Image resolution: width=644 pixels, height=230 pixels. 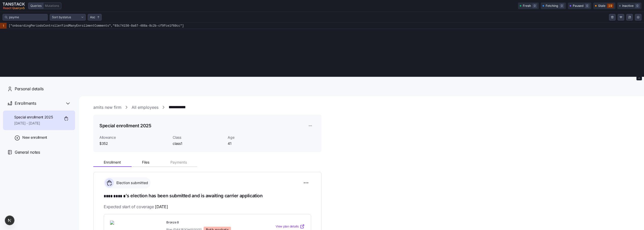 What do you see at coordinates (253, 137) in the screenshot?
I see `span: Age` at bounding box center [253, 137].